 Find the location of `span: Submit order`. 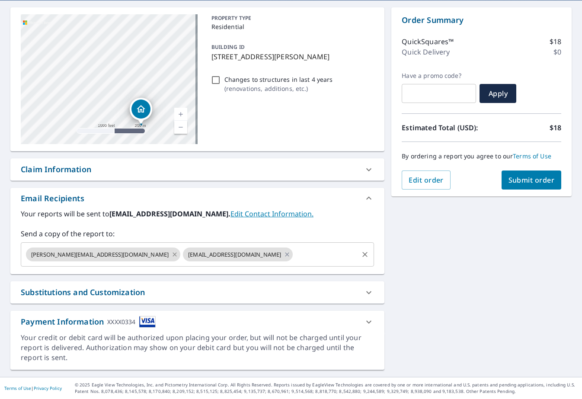

span: Submit order is located at coordinates (532, 180).